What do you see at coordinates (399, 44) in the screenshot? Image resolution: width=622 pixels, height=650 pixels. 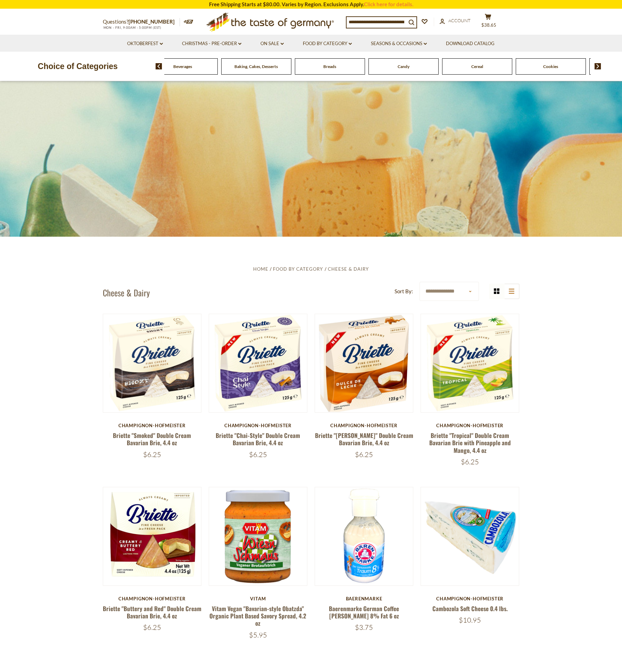 I see `a: Seasons & Occasions` at bounding box center [399, 44].